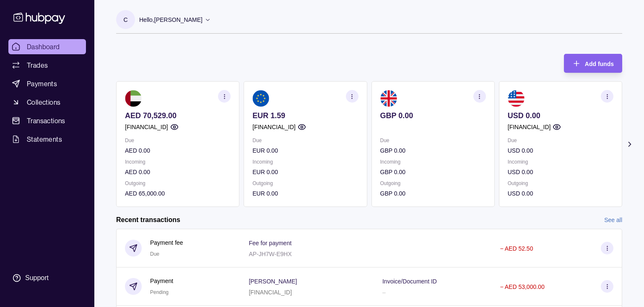 The height and width of the screenshot is (307, 644). Describe the element at coordinates (270, 243) in the screenshot. I see `p: Fee for payment` at that location.